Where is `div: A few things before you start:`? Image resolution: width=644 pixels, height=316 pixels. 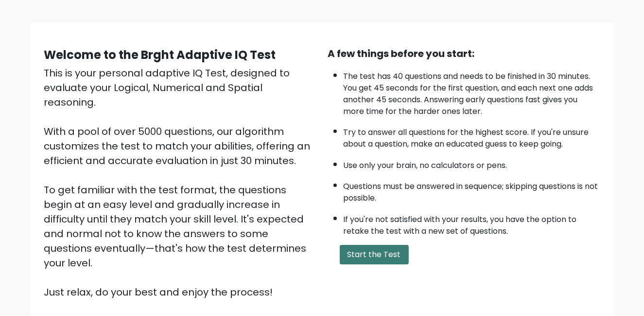
div: A few things before you start: is located at coordinates (465, 54).